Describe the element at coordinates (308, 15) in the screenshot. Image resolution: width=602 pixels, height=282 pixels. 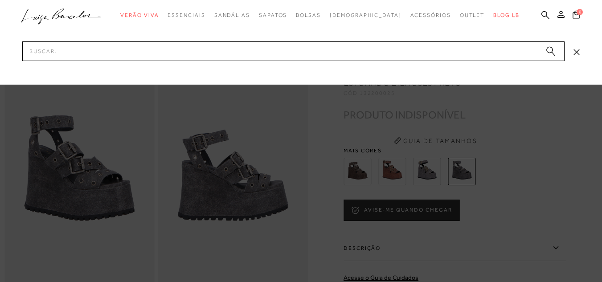
I see `span: Bolsas` at that location.